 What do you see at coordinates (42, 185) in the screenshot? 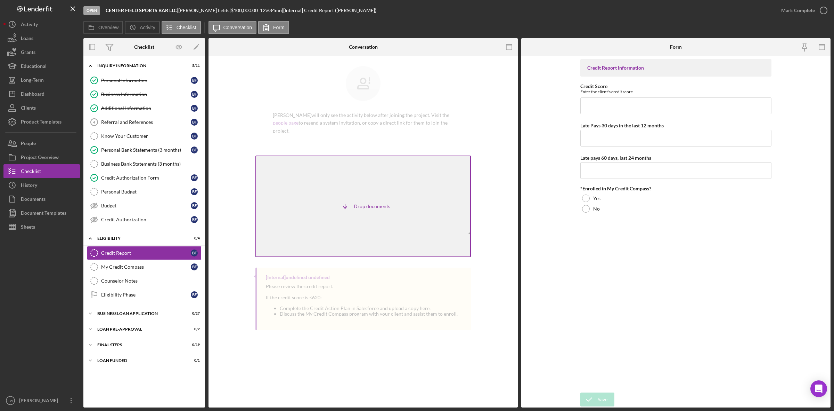
I see `button: History` at bounding box center [42, 185].